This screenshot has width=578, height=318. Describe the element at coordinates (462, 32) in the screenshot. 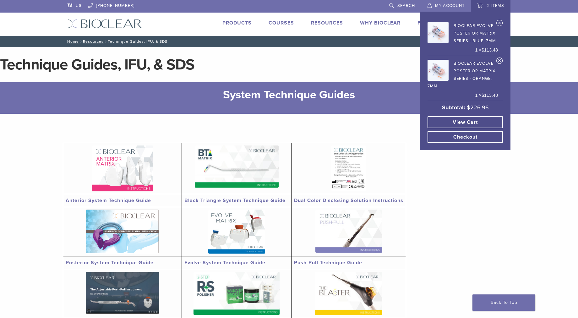

I see `a: Bioclear Evolve Posterior Matrix Series - Blue, 7mm` at that location.